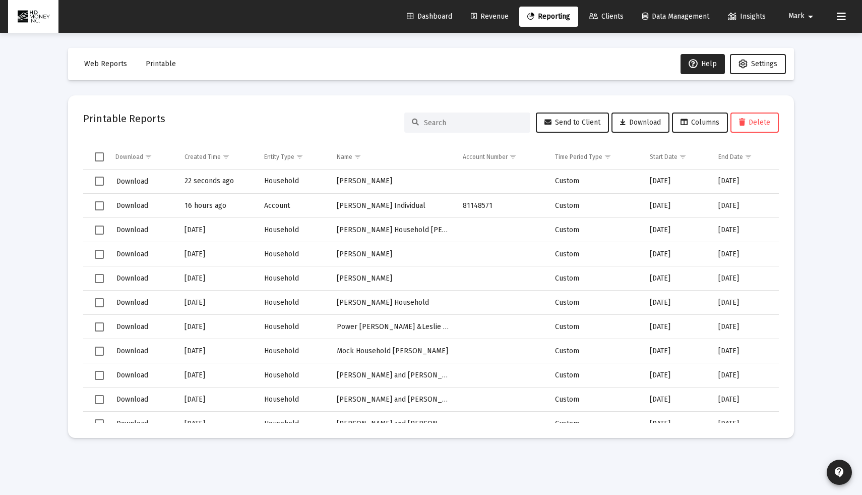  What do you see at coordinates (148, 156) in the screenshot?
I see `span: Show filter options for column 'Download'` at bounding box center [148, 156].